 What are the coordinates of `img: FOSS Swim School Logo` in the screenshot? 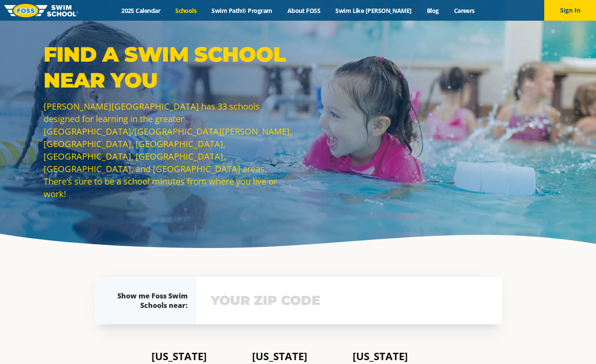 It's located at (41, 10).